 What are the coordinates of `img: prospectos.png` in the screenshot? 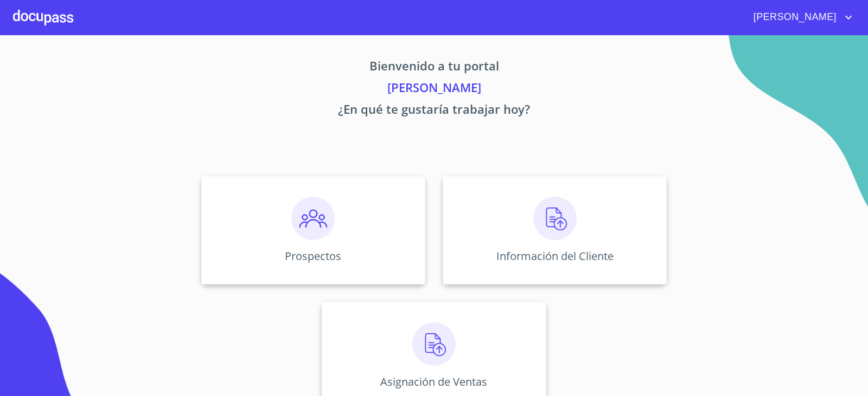 It's located at (313, 218).